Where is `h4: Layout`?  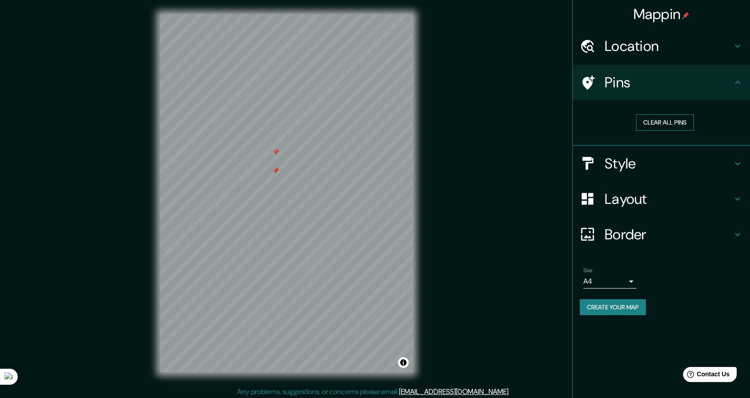
h4: Layout is located at coordinates (669, 199).